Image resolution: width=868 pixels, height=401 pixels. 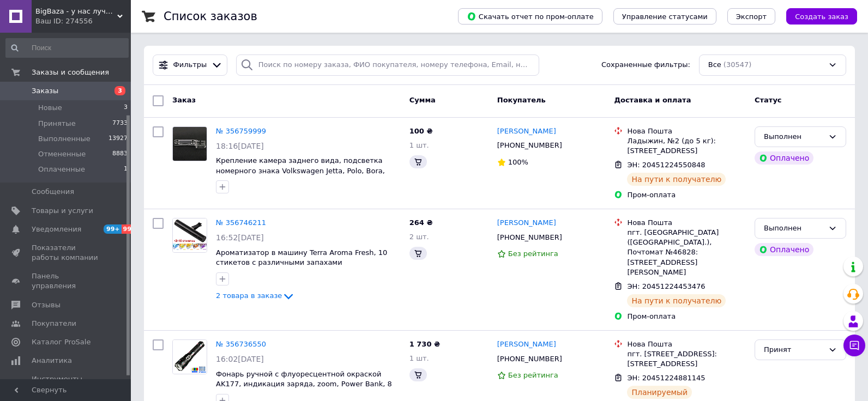 I want to click on div: Принят, so click(x=794, y=350).